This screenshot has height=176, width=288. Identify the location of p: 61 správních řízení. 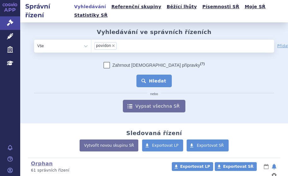
(98, 171).